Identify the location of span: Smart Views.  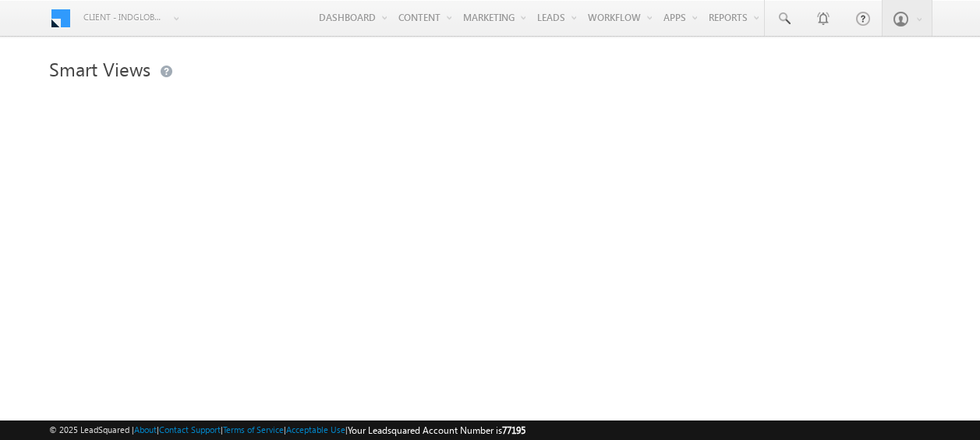
(100, 68).